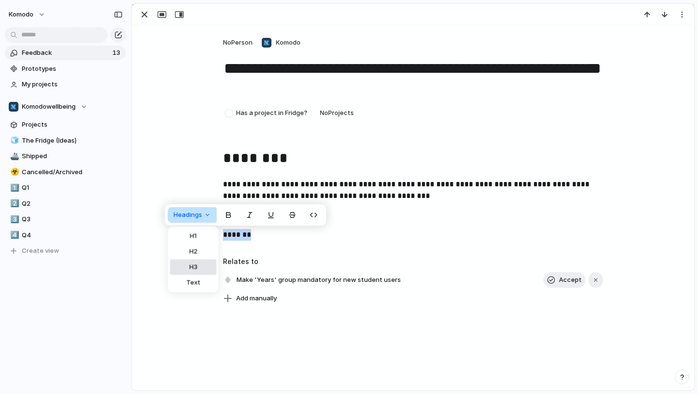  I want to click on button: H3, so click(194, 267).